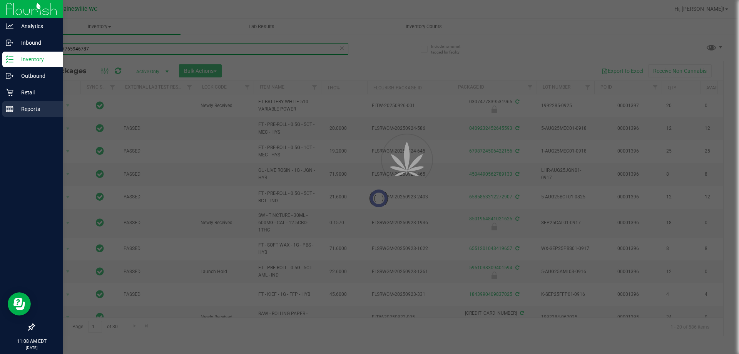 This screenshot has height=354, width=739. I want to click on p: Retail, so click(37, 92).